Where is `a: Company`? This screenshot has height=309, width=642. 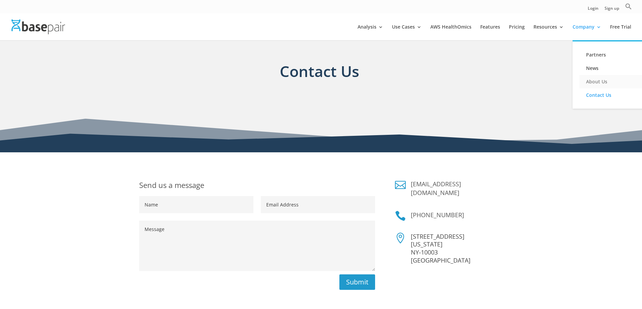
a: Company is located at coordinates (586, 32).